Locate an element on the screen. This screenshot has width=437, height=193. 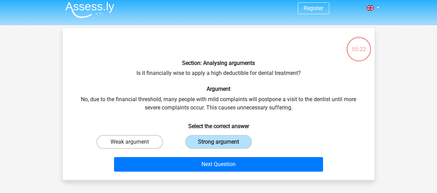
a: Register is located at coordinates (313, 8).